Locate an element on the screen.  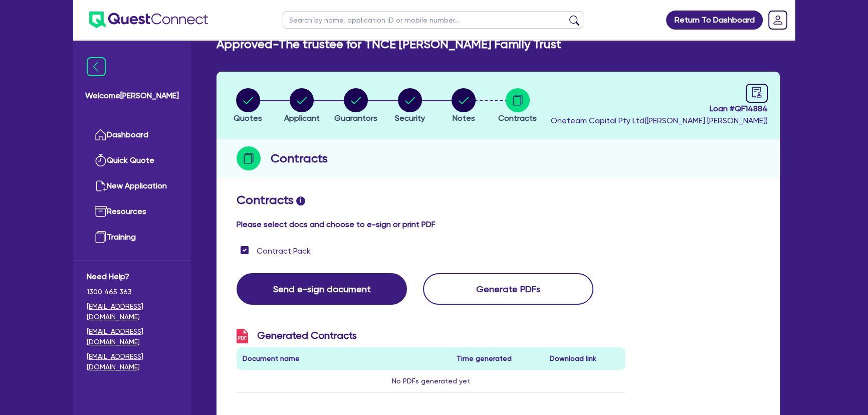
img: resources is located at coordinates (100, 211).